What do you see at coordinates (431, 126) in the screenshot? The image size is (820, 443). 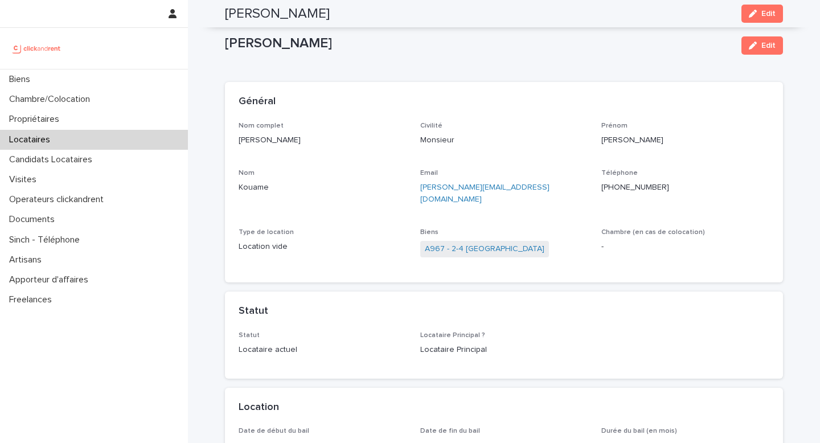 I see `span: Civilité` at bounding box center [431, 126].